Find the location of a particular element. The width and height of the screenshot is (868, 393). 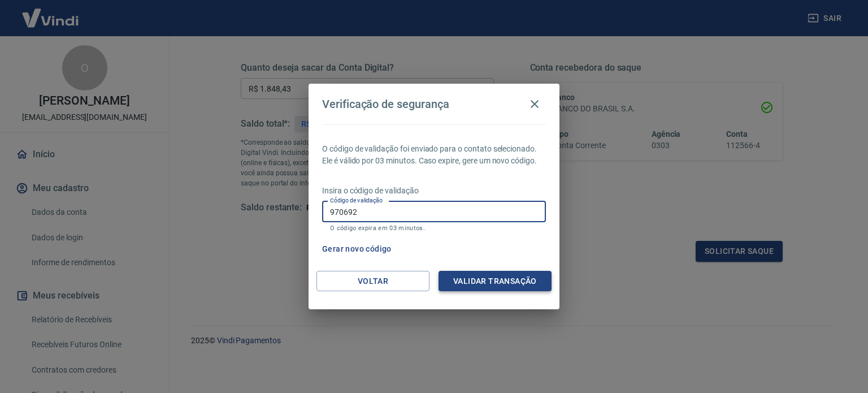

button: Validar transação is located at coordinates (495, 281).